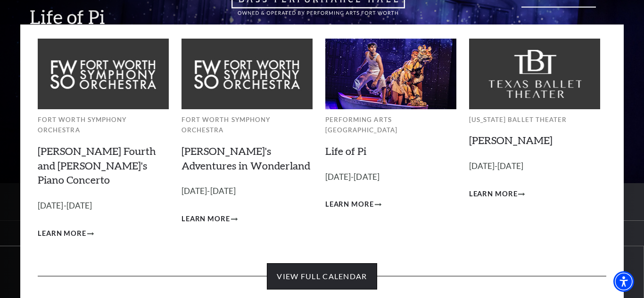 This screenshot has height=298, width=644. Describe the element at coordinates (391, 74) in the screenshot. I see `img: Performing Arts Fort Worth` at that location.